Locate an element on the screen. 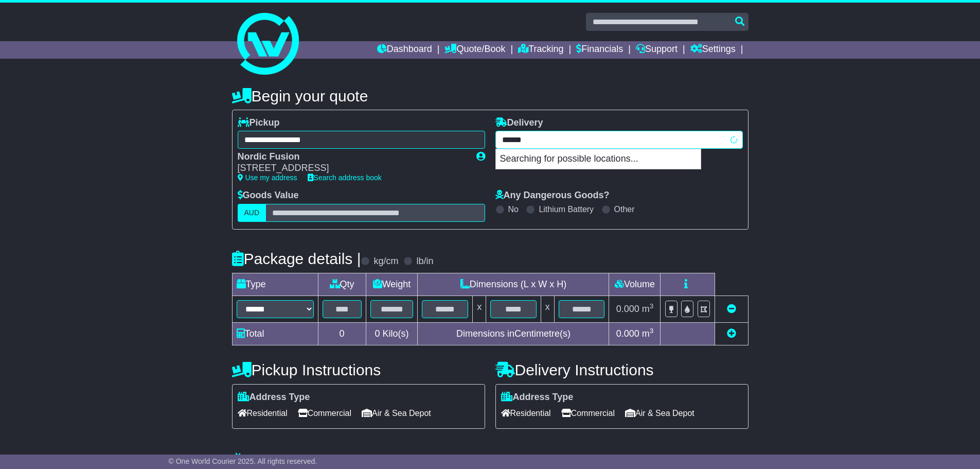 The width and height of the screenshot is (980, 469). a: Settings is located at coordinates (713, 50).